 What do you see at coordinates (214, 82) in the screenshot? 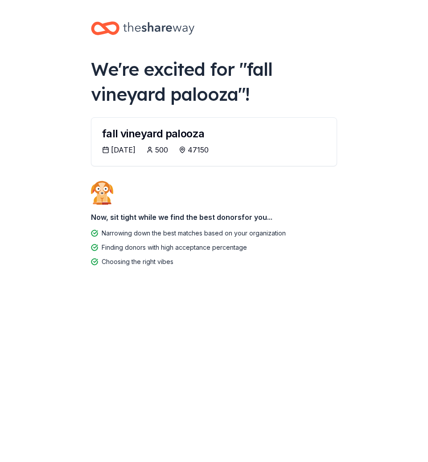
I see `div: We're excited for " fall vineyard palooza "!` at bounding box center [214, 82].